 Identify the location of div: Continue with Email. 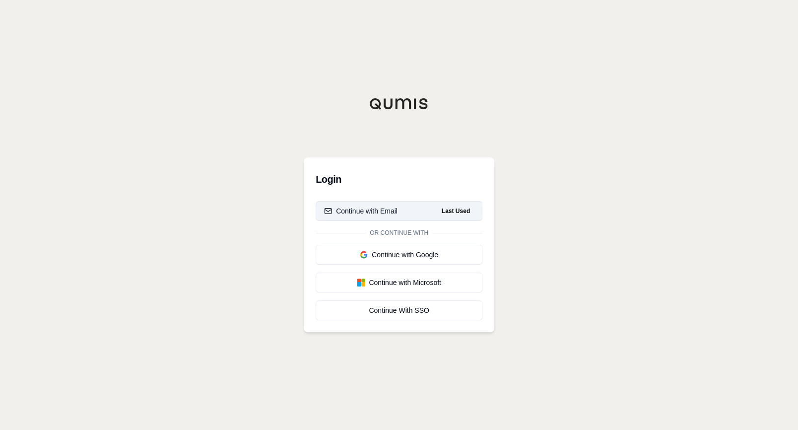
(361, 211).